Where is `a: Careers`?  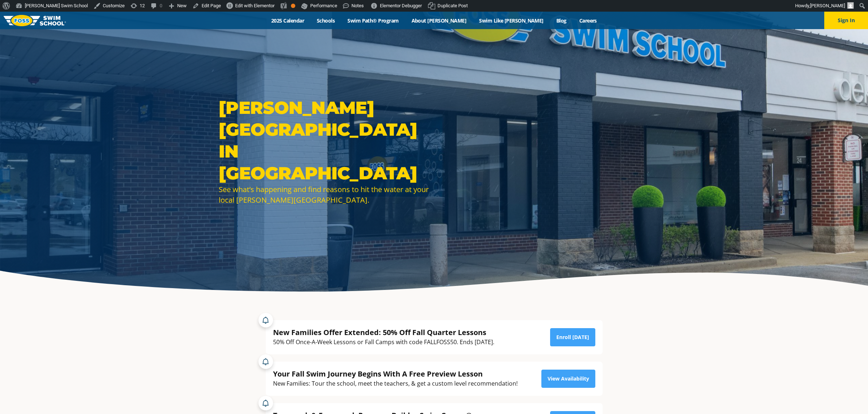
a: Careers is located at coordinates (587, 20).